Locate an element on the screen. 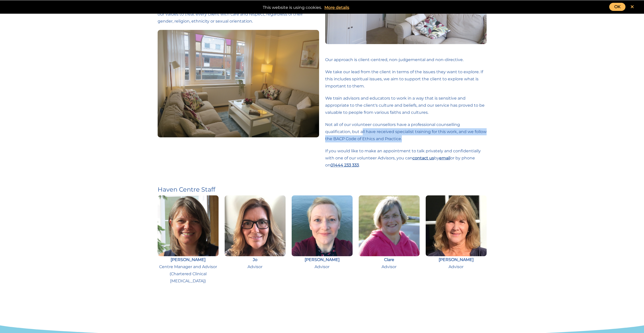  img: The Haven's counselling room is located at coordinates (239, 84).